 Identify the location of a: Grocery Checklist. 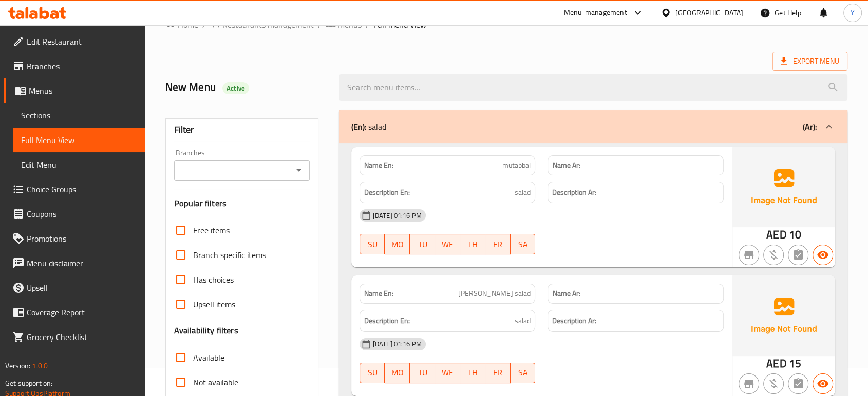
(74, 337).